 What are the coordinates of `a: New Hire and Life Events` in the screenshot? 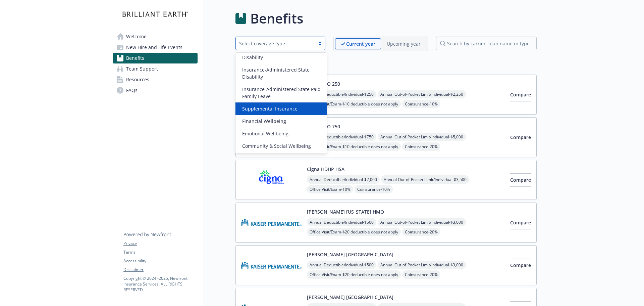 It's located at (155, 47).